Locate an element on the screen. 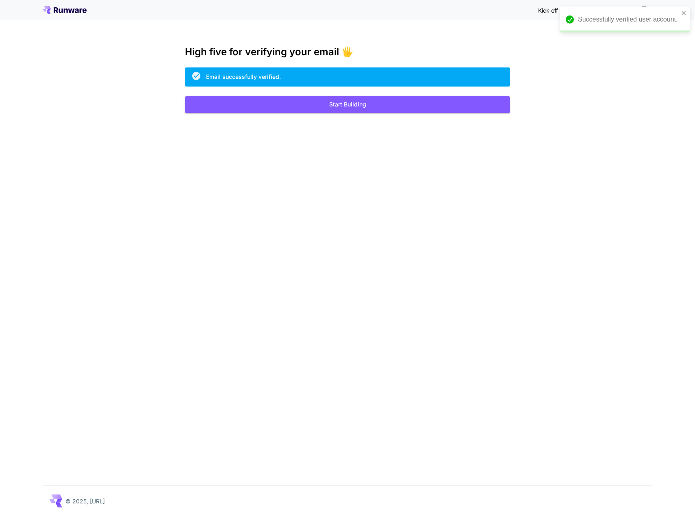 The image size is (695, 516). button: close is located at coordinates (684, 13).